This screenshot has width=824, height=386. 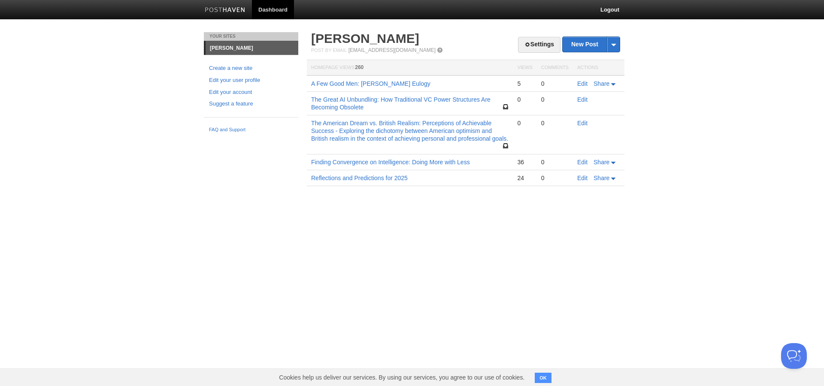 I want to click on th: Comments, so click(x=555, y=68).